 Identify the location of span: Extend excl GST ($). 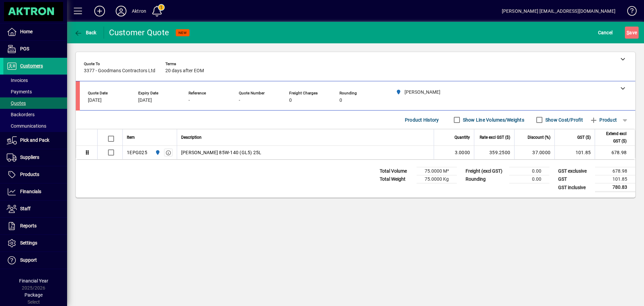
(613, 137).